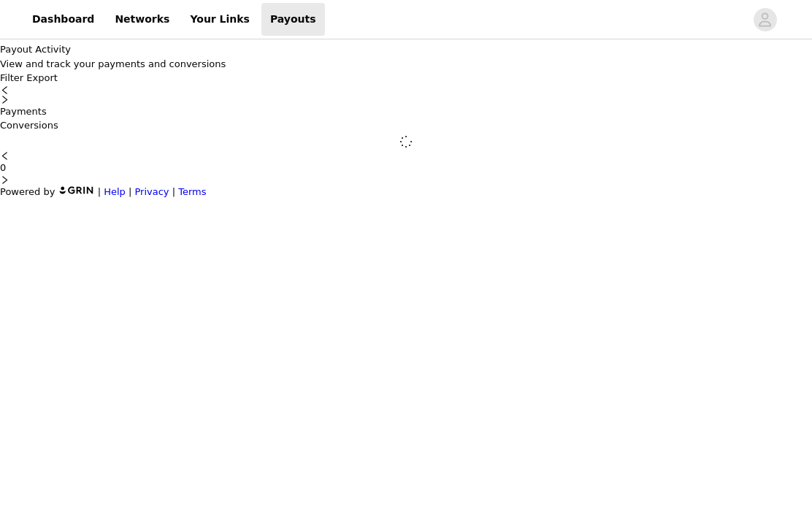 This screenshot has width=812, height=517. Describe the element at coordinates (293, 19) in the screenshot. I see `a: Payouts` at that location.